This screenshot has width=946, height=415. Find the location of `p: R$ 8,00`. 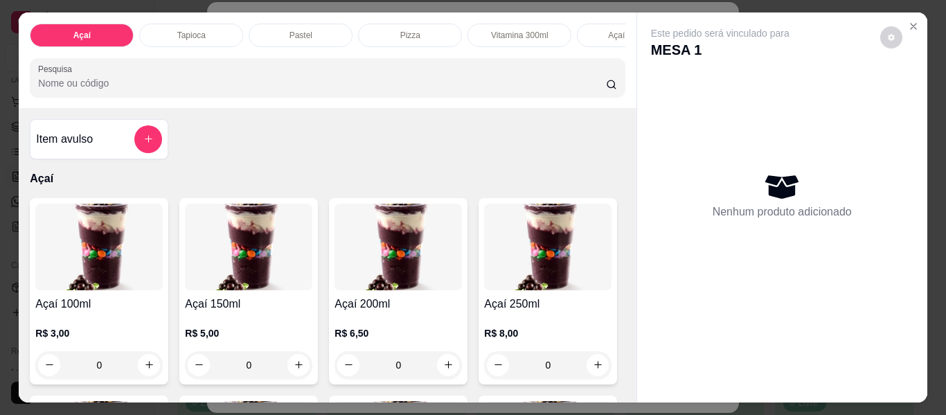

p: R$ 8,00 is located at coordinates (548, 333).